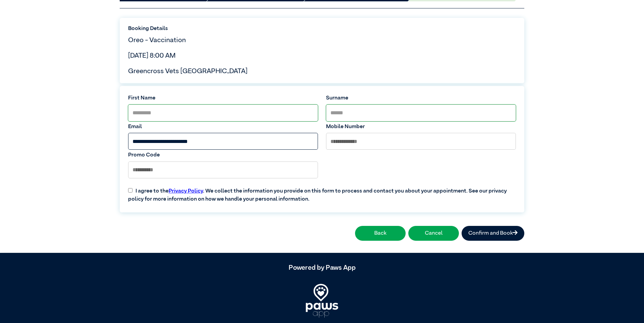 The width and height of the screenshot is (644, 323). I want to click on label: Mobile Number, so click(421, 127).